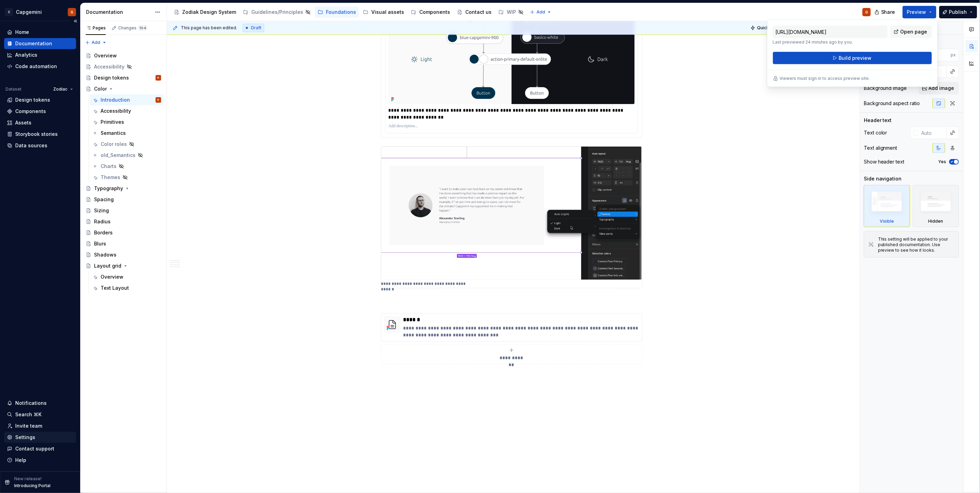 This screenshot has height=493, width=980. What do you see at coordinates (911, 32) in the screenshot?
I see `a: Open page` at bounding box center [911, 32].